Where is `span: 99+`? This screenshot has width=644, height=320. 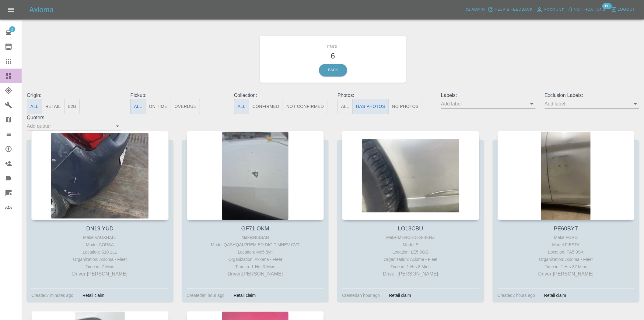 span: 99+ is located at coordinates (607, 6).